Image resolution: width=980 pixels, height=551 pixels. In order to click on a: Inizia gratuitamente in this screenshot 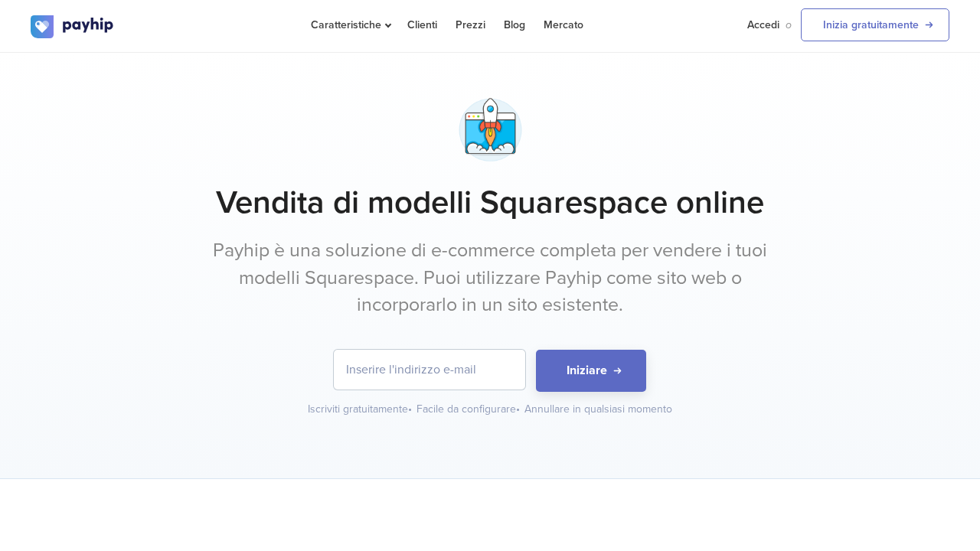, I will do `click(875, 25)`.